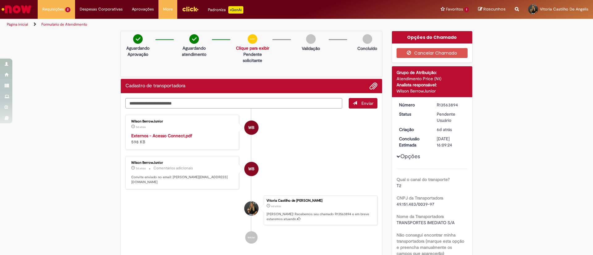 This screenshot has height=255, width=593. What do you see at coordinates (141, 169) in the screenshot?
I see `time: 25/09/2025 12:23:55` at bounding box center [141, 169].